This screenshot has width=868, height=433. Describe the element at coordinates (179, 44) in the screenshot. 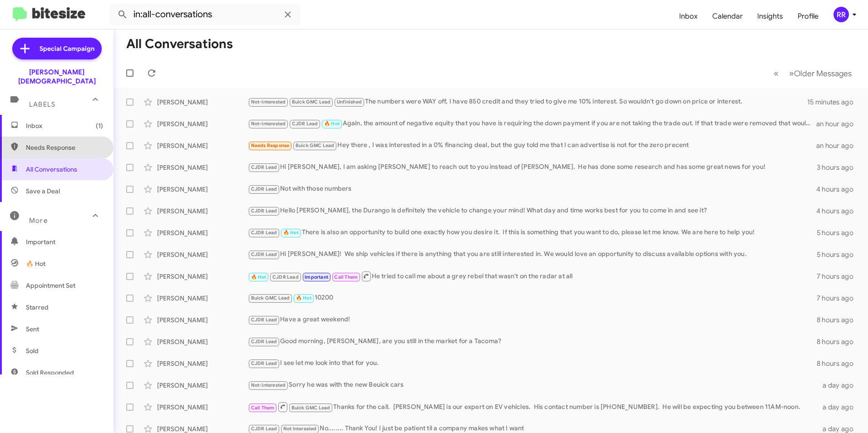

I see `h1: All Conversations` at that location.